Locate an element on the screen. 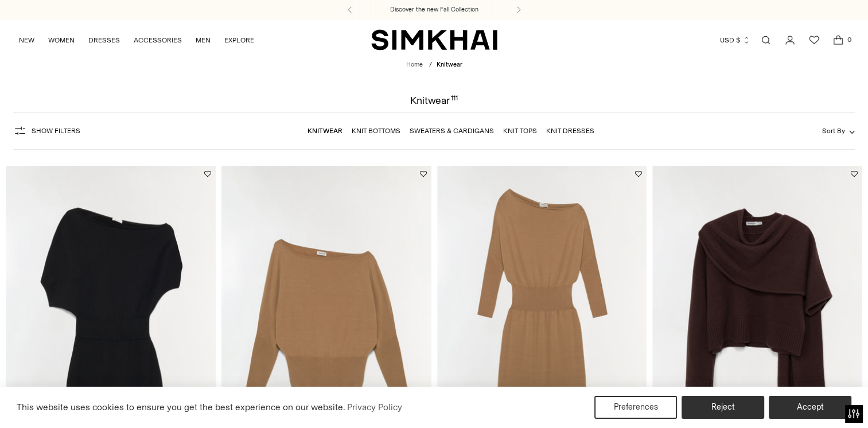  button: Reject is located at coordinates (723, 407).